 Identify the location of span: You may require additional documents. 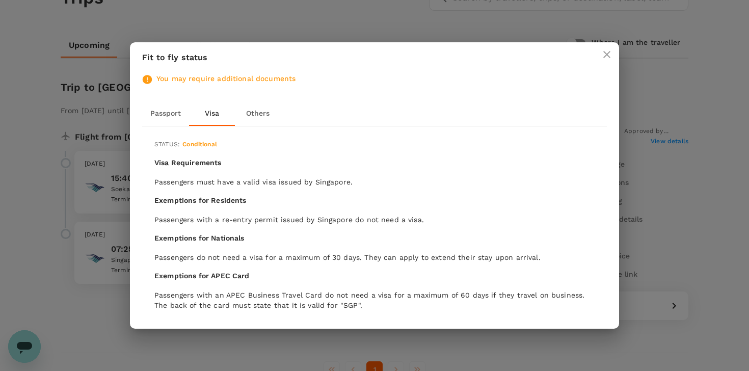
(226, 78).